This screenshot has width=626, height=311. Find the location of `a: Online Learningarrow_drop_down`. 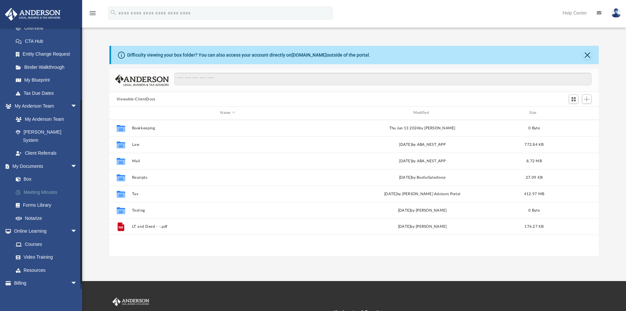

a: Online Learningarrow_drop_down is located at coordinates (44, 231).